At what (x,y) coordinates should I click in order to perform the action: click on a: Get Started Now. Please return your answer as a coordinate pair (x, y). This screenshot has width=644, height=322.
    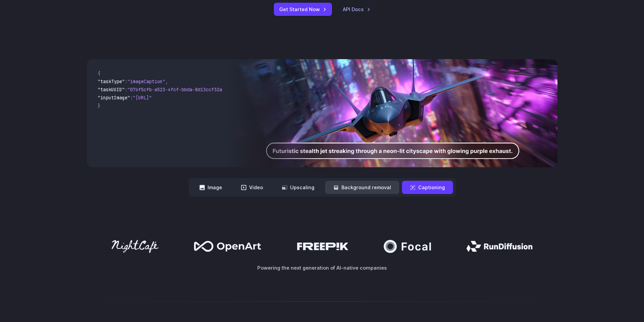
    Looking at the image, I should click on (303, 9).